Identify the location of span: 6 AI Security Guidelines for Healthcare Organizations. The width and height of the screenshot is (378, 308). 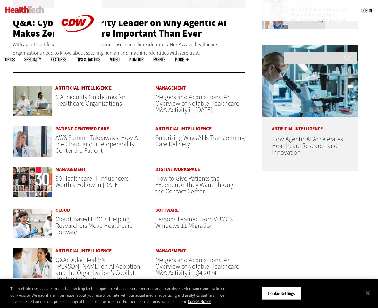
(90, 100).